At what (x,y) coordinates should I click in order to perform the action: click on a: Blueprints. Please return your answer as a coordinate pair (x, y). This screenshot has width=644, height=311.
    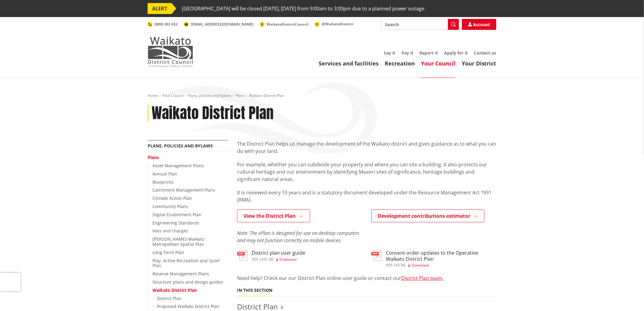
    Looking at the image, I should click on (163, 182).